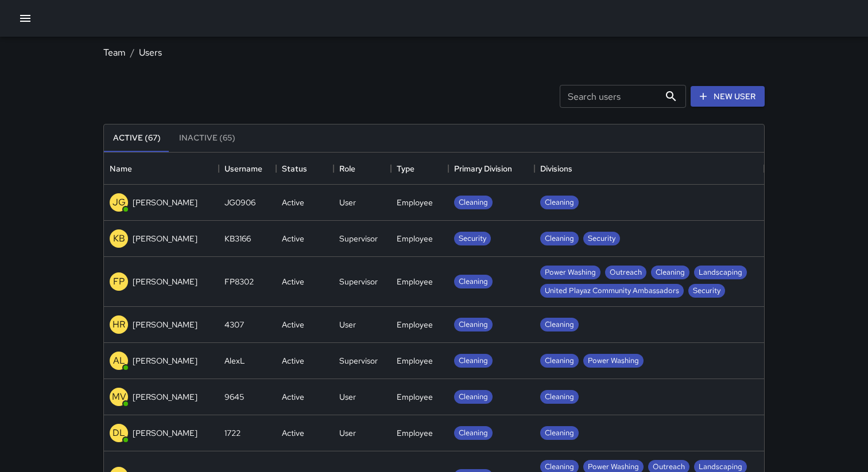 The image size is (868, 472). Describe the element at coordinates (150, 52) in the screenshot. I see `a: Users` at that location.